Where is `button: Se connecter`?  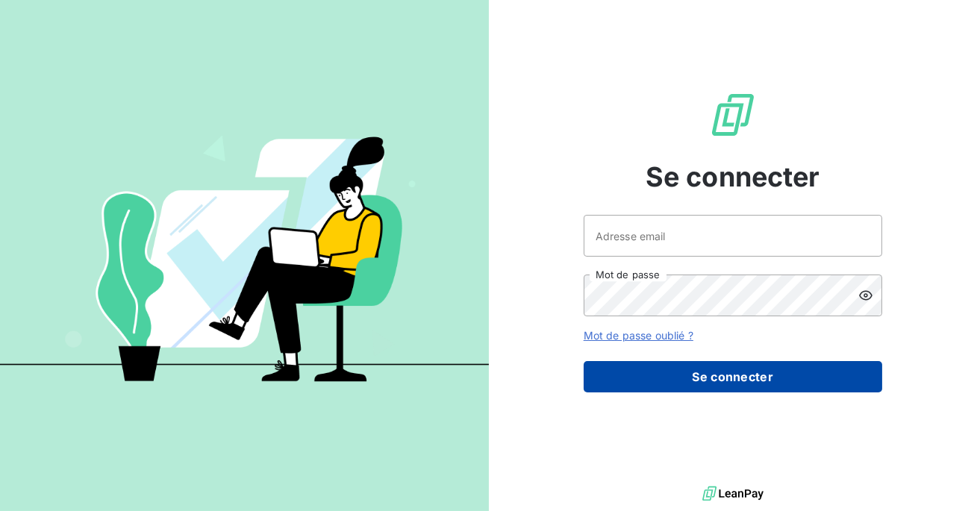
button: Se connecter is located at coordinates (733, 377).